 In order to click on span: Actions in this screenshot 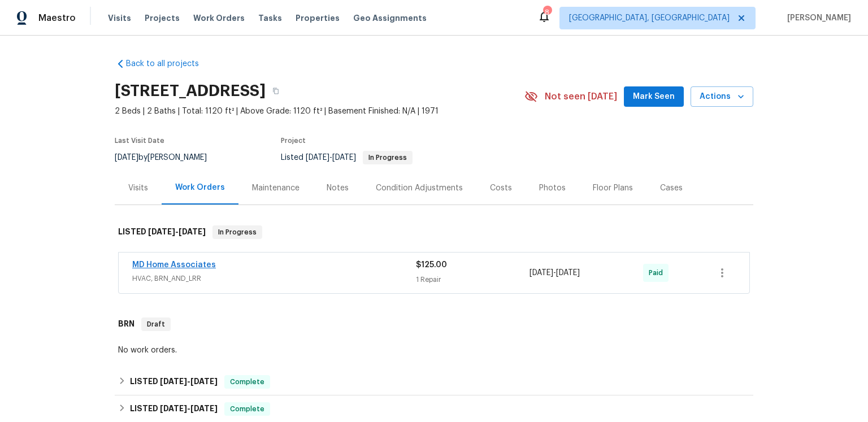, I will do `click(721, 96)`.